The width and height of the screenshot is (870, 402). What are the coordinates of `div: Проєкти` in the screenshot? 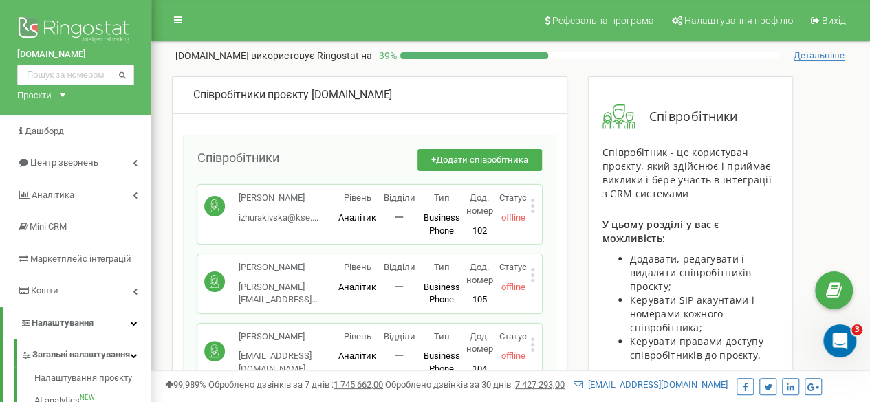 It's located at (34, 95).